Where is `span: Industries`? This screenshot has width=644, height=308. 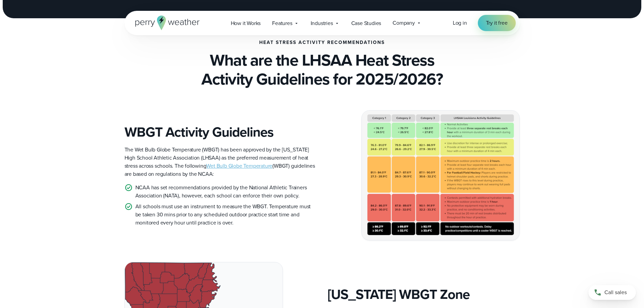 span: Industries is located at coordinates (322, 23).